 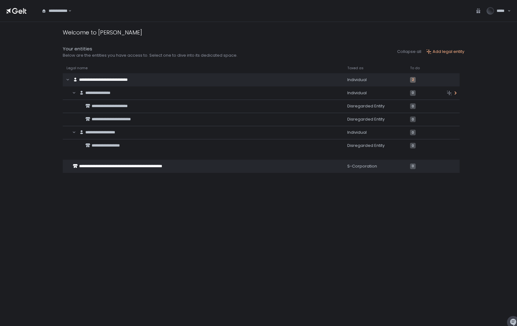 I want to click on button: Collapse all, so click(x=409, y=52).